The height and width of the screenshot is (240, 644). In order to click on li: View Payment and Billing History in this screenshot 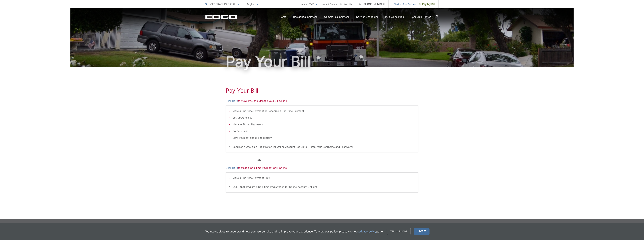, I will do `click(324, 138)`.